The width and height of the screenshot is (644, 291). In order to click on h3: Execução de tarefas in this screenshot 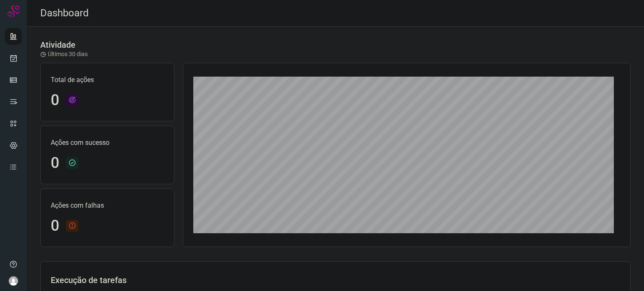, I will do `click(336, 280)`.